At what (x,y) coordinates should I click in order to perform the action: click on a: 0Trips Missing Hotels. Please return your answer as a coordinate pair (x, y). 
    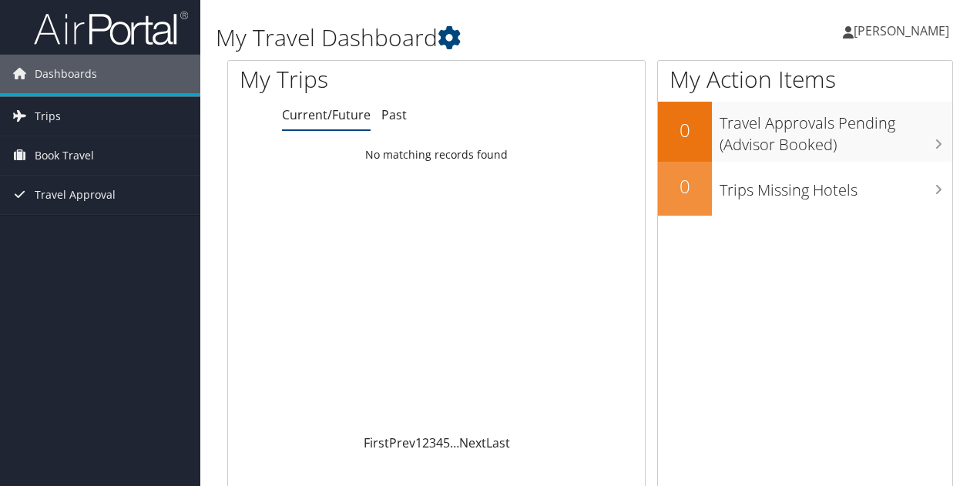
    Looking at the image, I should click on (805, 189).